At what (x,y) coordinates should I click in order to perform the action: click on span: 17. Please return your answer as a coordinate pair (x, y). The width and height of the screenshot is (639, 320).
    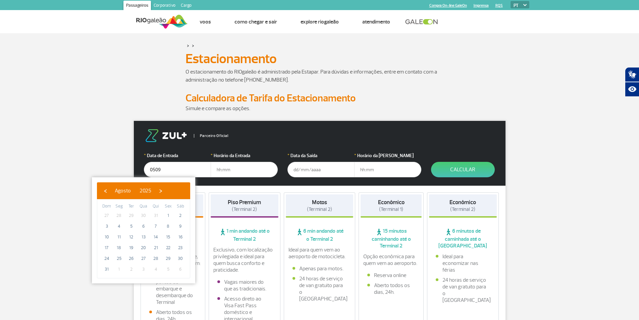
    Looking at the image, I should click on (107, 248).